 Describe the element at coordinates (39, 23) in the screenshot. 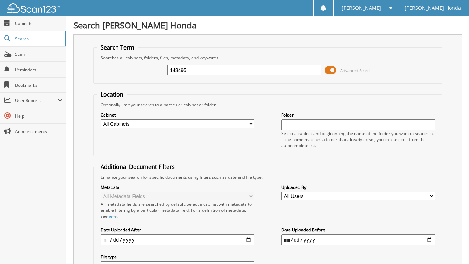

I see `span: Cabinets` at that location.